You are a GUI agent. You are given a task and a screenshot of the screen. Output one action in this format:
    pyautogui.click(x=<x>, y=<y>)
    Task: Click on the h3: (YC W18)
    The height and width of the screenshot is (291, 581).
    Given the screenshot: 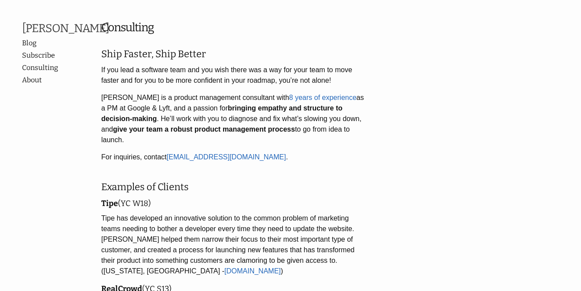 What is the action you would take?
    pyautogui.click(x=233, y=203)
    